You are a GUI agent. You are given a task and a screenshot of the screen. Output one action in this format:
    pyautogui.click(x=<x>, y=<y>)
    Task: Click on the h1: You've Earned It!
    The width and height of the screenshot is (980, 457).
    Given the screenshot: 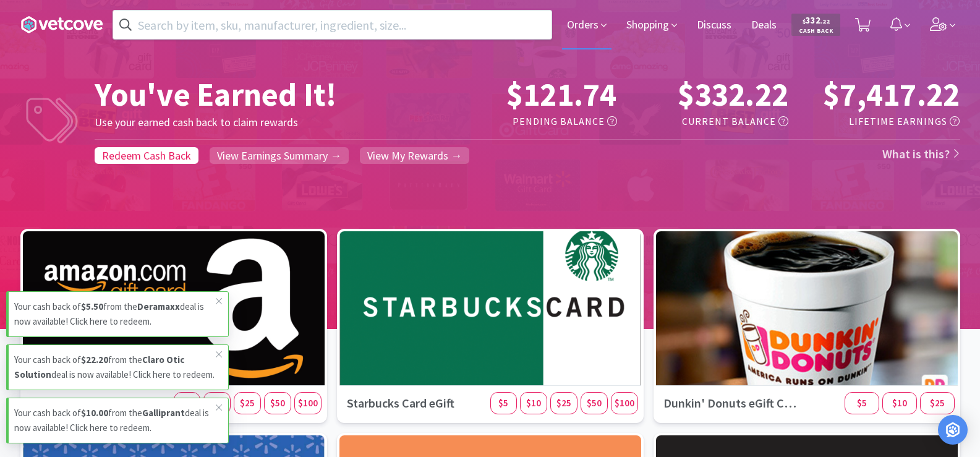 What is the action you would take?
    pyautogui.click(x=275, y=94)
    